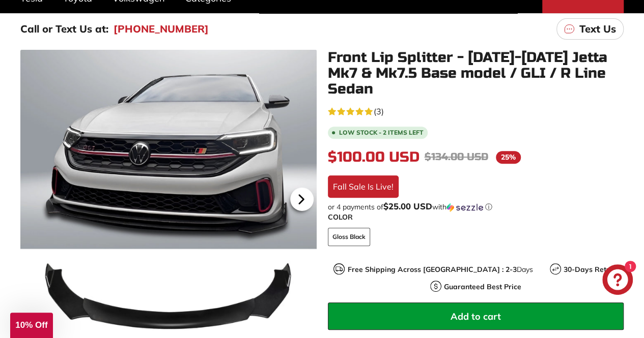 The image size is (644, 338). I want to click on a: Text Us, so click(590, 29).